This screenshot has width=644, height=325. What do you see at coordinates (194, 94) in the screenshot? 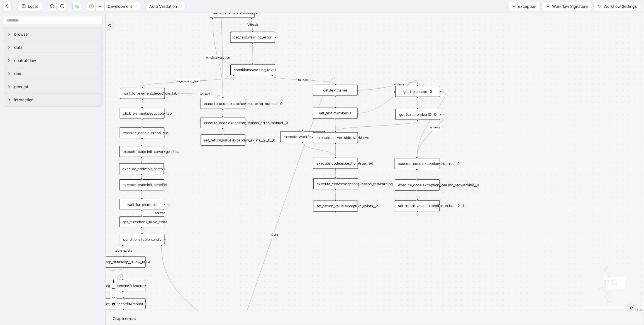
I see `g: Edge from wait_for_element:deductible_tab to execute_code:exception_true_error_manual__0` at bounding box center [194, 94].